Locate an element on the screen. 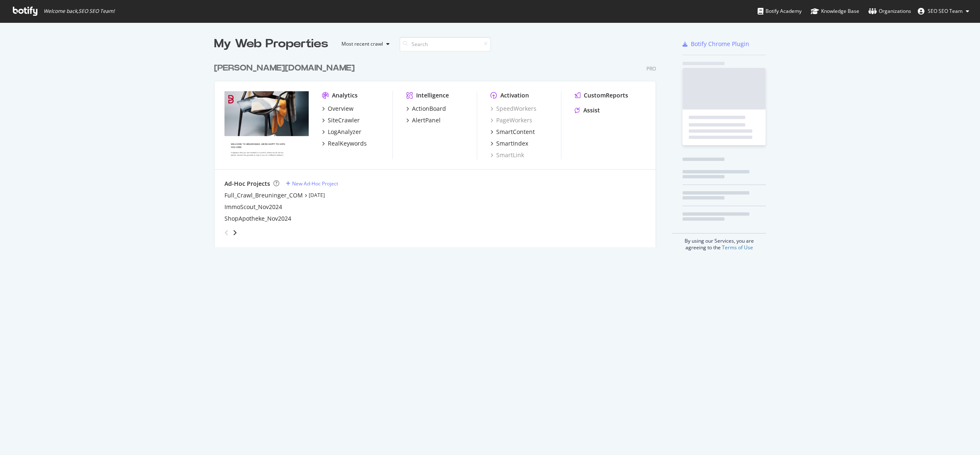  a: SmartIndex is located at coordinates (509, 144).